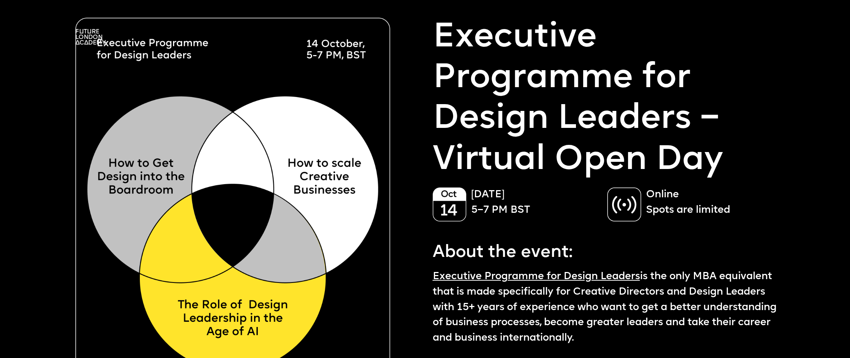 This screenshot has width=850, height=358. I want to click on a: Executive Programme for Design Leaders, so click(536, 276).